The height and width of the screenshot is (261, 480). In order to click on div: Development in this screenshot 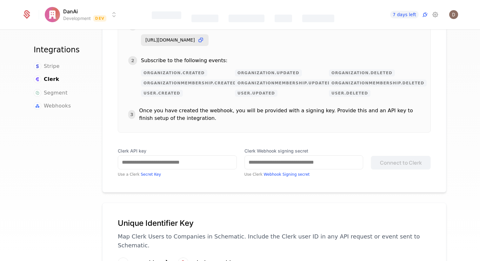, I will do `click(77, 18)`.